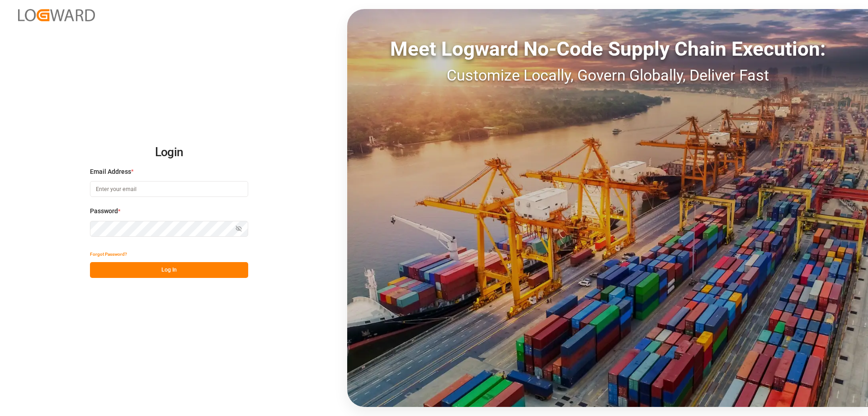 The image size is (868, 416). I want to click on span: Email Address, so click(111, 172).